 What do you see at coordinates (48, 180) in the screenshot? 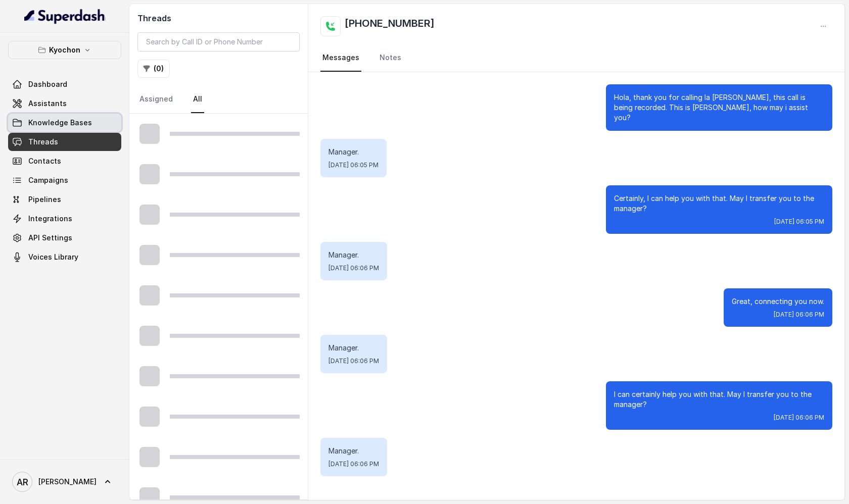
I see `span: Campaigns` at bounding box center [48, 180].